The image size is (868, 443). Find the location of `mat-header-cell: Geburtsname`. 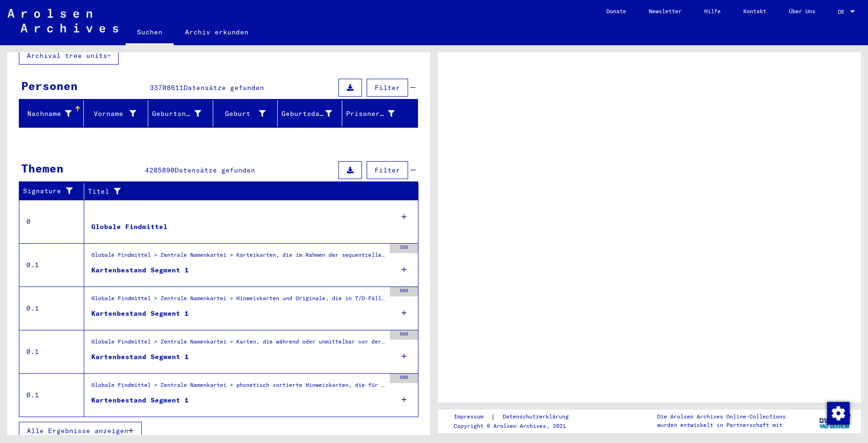

mat-header-cell: Geburtsname is located at coordinates (181, 113).